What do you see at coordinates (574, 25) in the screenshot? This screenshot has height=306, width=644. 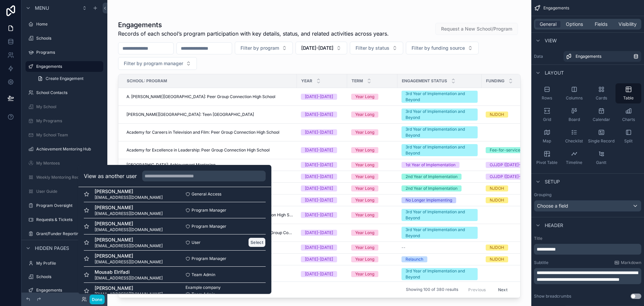 I see `span: Options` at bounding box center [574, 25].